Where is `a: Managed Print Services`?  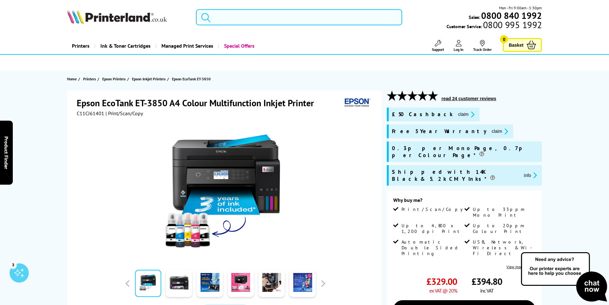 a: Managed Print Services is located at coordinates (187, 46).